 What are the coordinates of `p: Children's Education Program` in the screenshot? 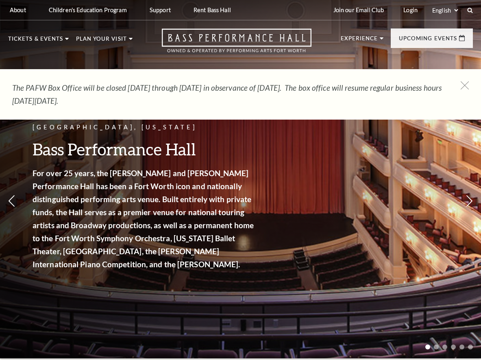 It's located at (88, 10).